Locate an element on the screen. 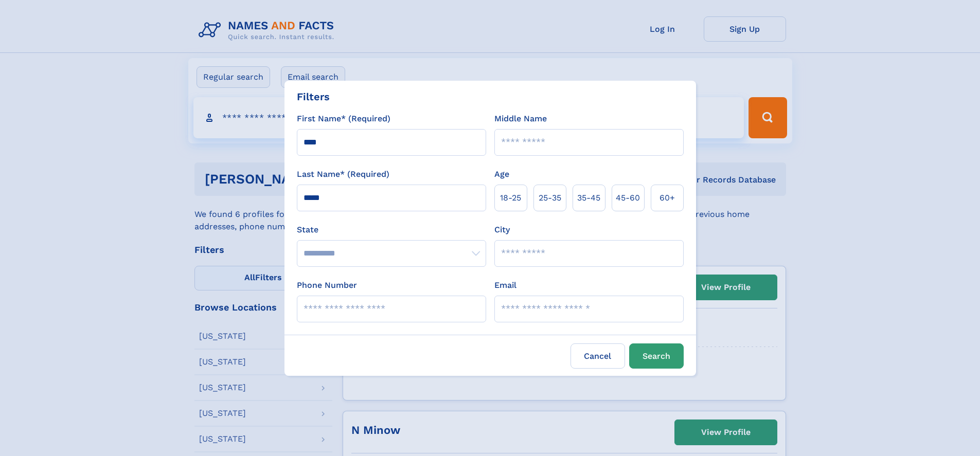 The image size is (980, 456). button: Search is located at coordinates (656, 356).